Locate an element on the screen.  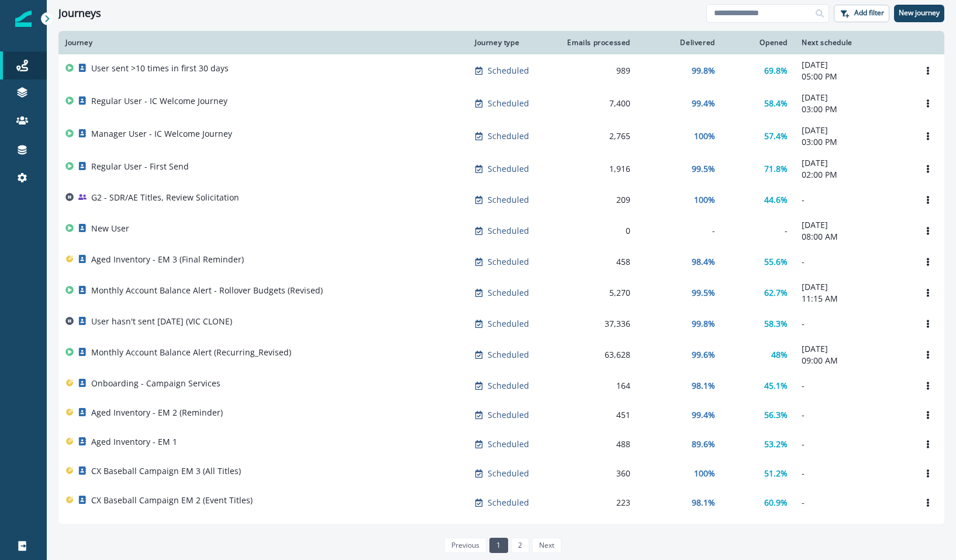
a: CX Baseball Campaign EM 1Scheduled247100%100%-Options is located at coordinates (501, 532).